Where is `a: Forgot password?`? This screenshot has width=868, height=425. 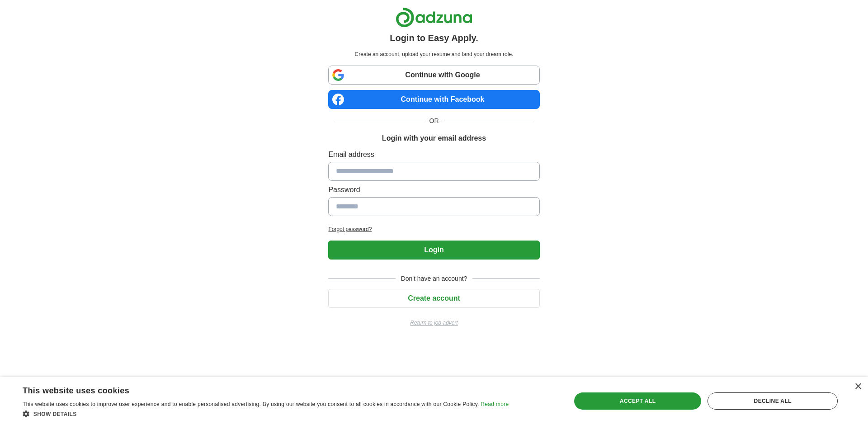 a: Forgot password? is located at coordinates (434, 229).